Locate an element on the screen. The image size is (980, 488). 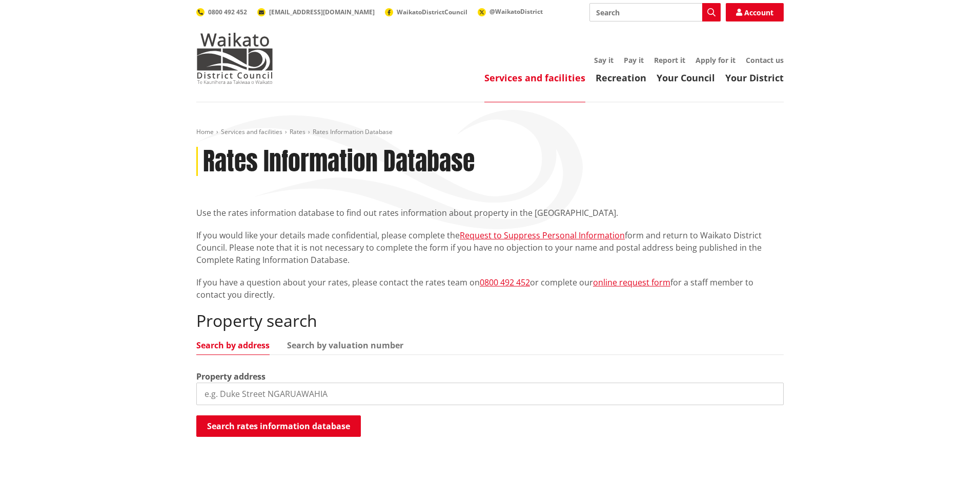
h2: Property search is located at coordinates (490, 321).